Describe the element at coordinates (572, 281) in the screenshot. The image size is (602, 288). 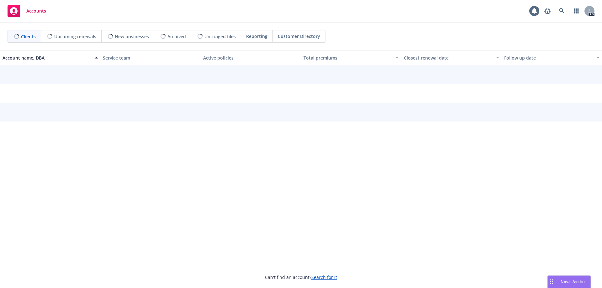
I see `span: Nova Assist` at that location.